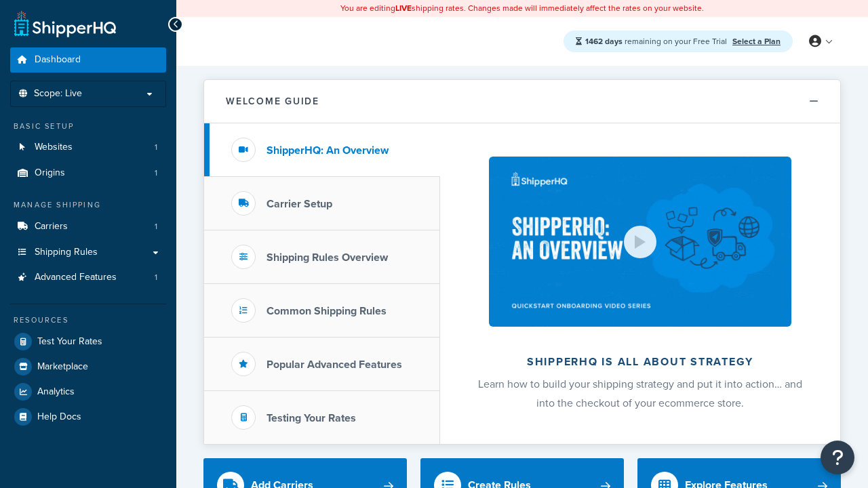  Describe the element at coordinates (75, 277) in the screenshot. I see `span: Advanced Features` at that location.